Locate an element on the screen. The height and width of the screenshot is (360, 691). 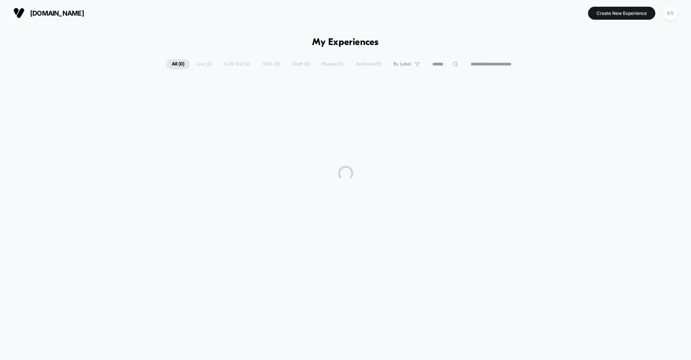
span: By Label is located at coordinates (402, 64).